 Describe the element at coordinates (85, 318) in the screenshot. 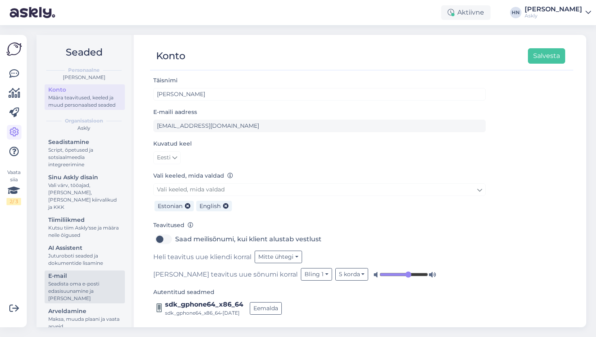

I see `a: ArveldamineMaksa, muuda plaani ja vaata arveid` at that location.